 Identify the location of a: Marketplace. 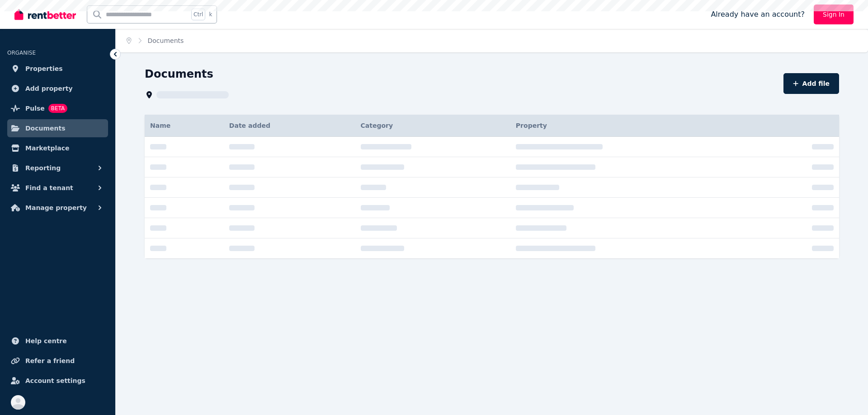
(57, 148).